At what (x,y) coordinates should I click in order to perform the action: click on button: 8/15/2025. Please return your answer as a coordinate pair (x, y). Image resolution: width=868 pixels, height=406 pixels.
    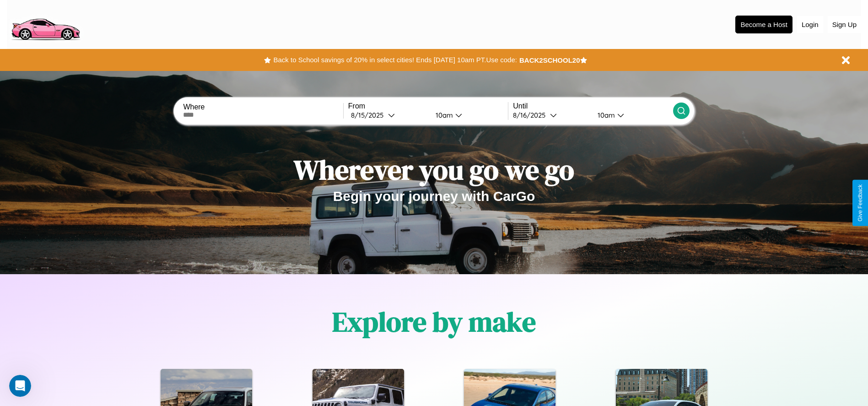
    Looking at the image, I should click on (388, 115).